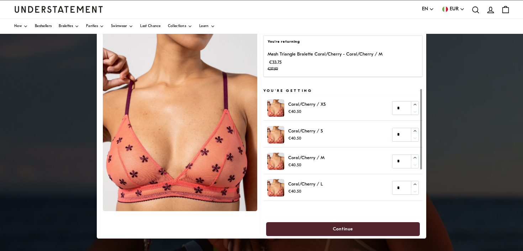 The image size is (523, 251). Describe the element at coordinates (95, 26) in the screenshot. I see `a: Panties` at that location.